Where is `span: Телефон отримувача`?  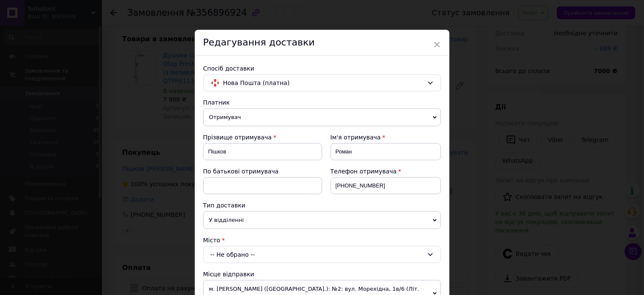
span: Телефон отримувача is located at coordinates (364, 171).